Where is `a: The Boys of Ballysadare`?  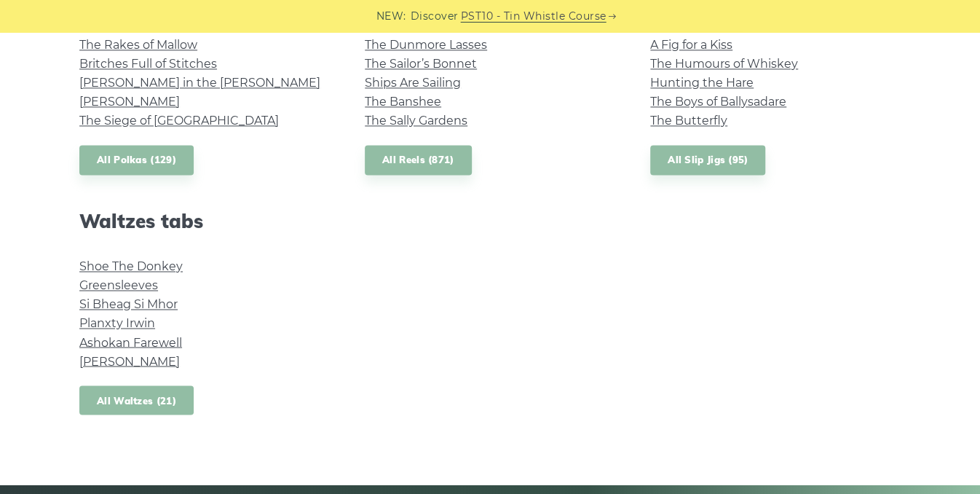 a: The Boys of Ballysadare is located at coordinates (718, 101).